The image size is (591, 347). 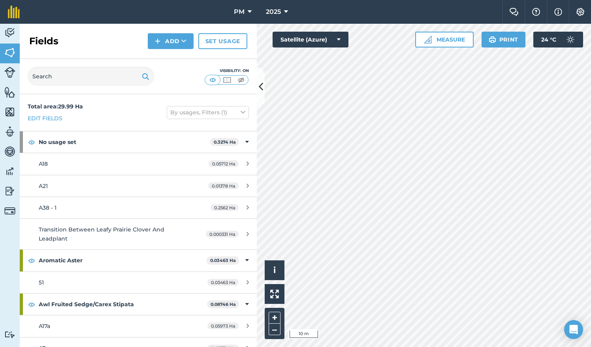 What do you see at coordinates (580, 12) in the screenshot?
I see `img: A cog icon` at bounding box center [580, 12].